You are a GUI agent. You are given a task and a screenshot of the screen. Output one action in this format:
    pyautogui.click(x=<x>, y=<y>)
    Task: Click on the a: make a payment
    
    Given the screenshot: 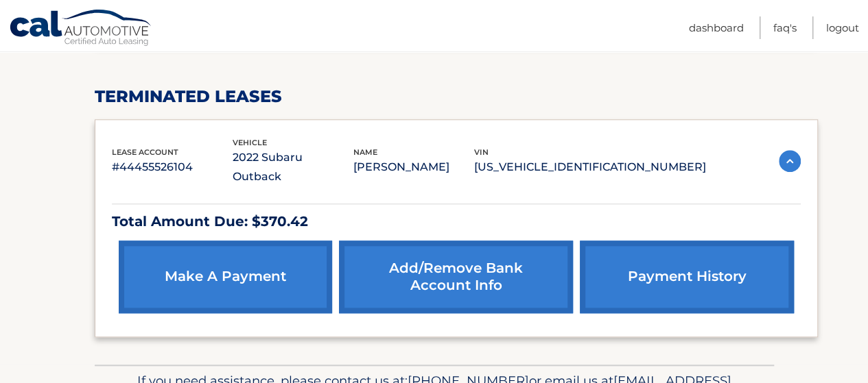 What is the action you would take?
    pyautogui.click(x=225, y=277)
    